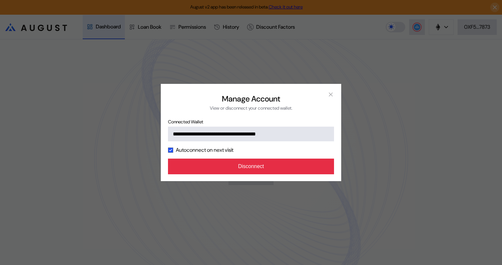 The height and width of the screenshot is (265, 502). What do you see at coordinates (331, 94) in the screenshot?
I see `button: close modal` at bounding box center [331, 94].